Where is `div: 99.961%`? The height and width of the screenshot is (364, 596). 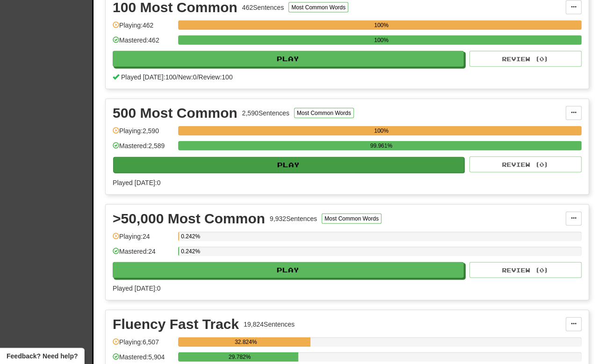 div: 99.961% is located at coordinates (381, 146).